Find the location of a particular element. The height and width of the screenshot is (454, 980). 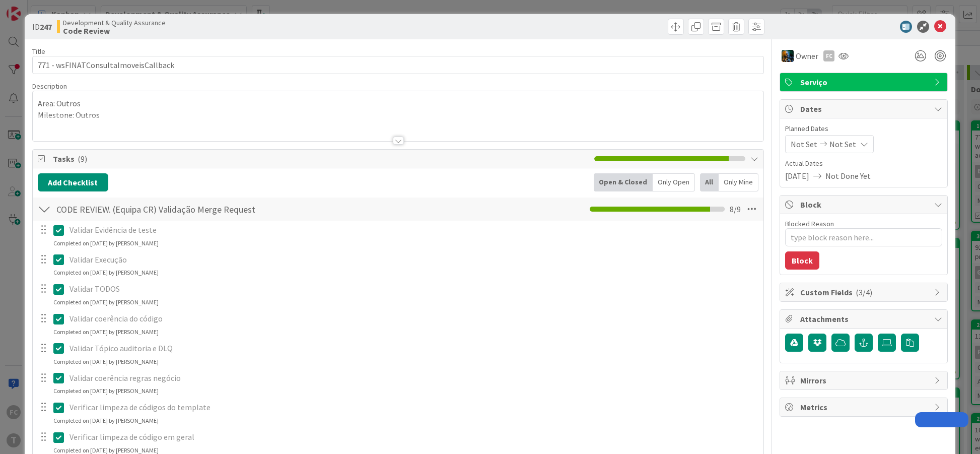

img: JC is located at coordinates (787, 56).